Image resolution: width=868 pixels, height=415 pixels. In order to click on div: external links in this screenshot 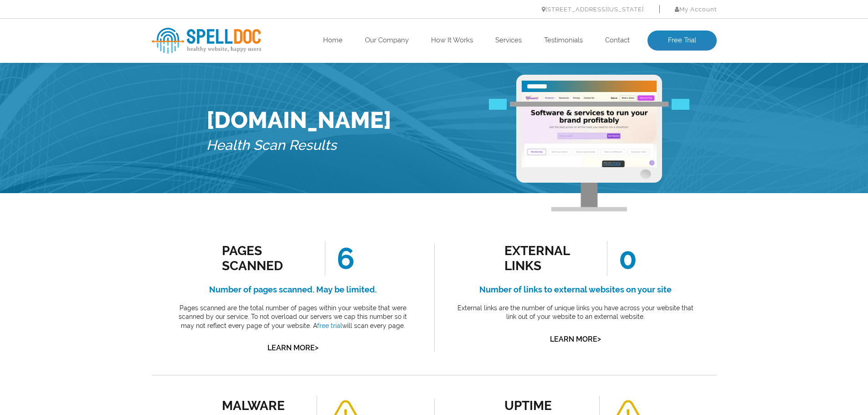, I will do `click(545, 259)`.